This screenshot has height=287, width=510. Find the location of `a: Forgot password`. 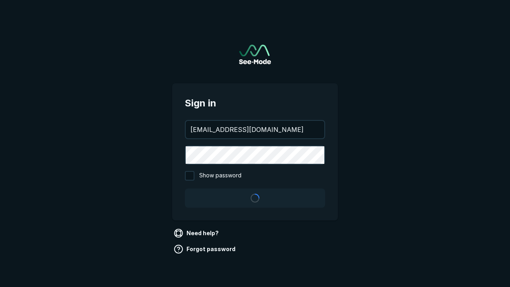

a: Forgot password is located at coordinates (205, 249).